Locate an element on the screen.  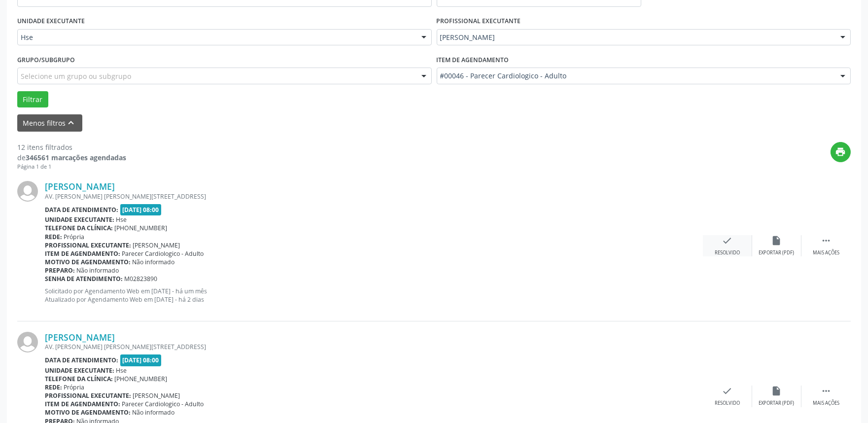
b: Senha de atendimento: is located at coordinates (84, 279).